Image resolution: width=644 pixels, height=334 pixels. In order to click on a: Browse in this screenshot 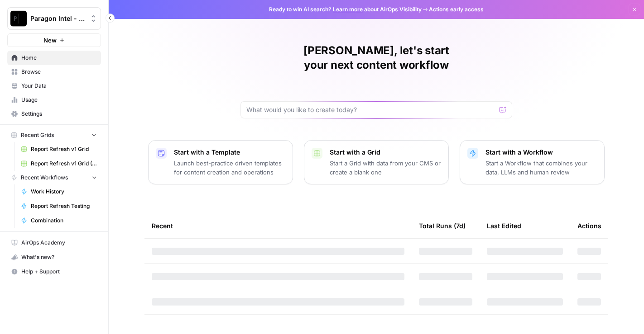, I will do `click(54, 72)`.